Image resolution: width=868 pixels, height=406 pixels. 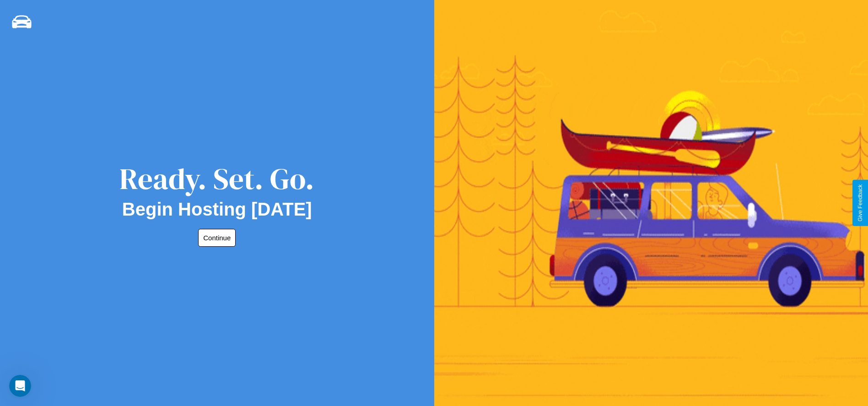 I want to click on button: Continue, so click(x=217, y=237).